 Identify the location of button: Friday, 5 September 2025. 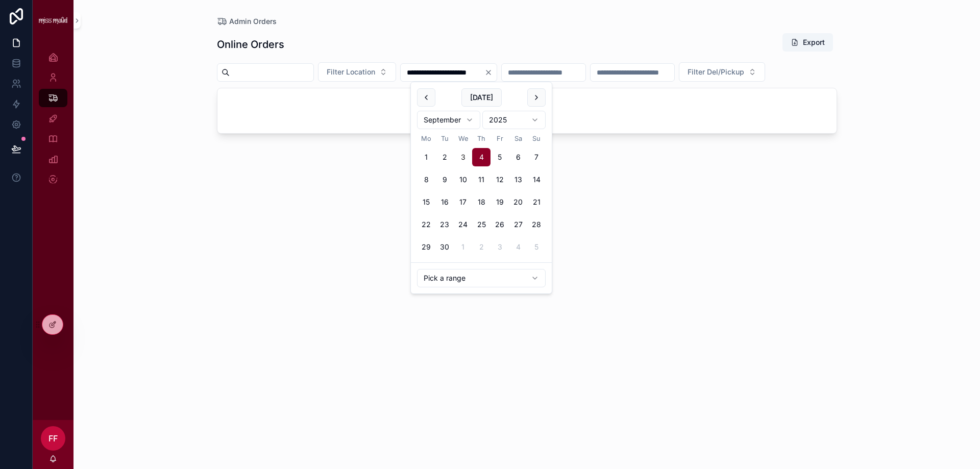
(500, 157).